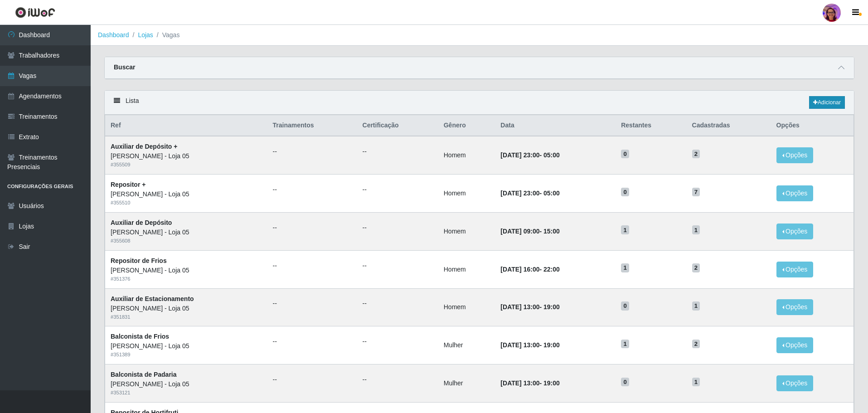 This screenshot has height=413, width=868. Describe the element at coordinates (186, 241) in the screenshot. I see `div: # 355608` at that location.